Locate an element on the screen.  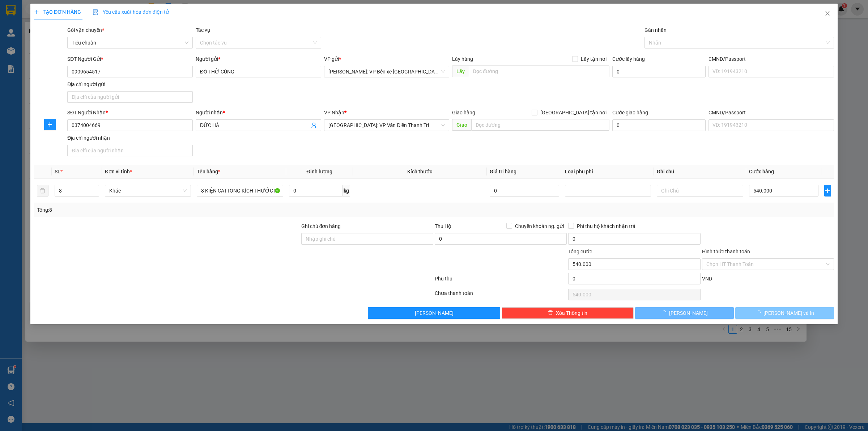
span: Hà Nội: VP Văn Điển Thanh Trì is located at coordinates (387, 126).